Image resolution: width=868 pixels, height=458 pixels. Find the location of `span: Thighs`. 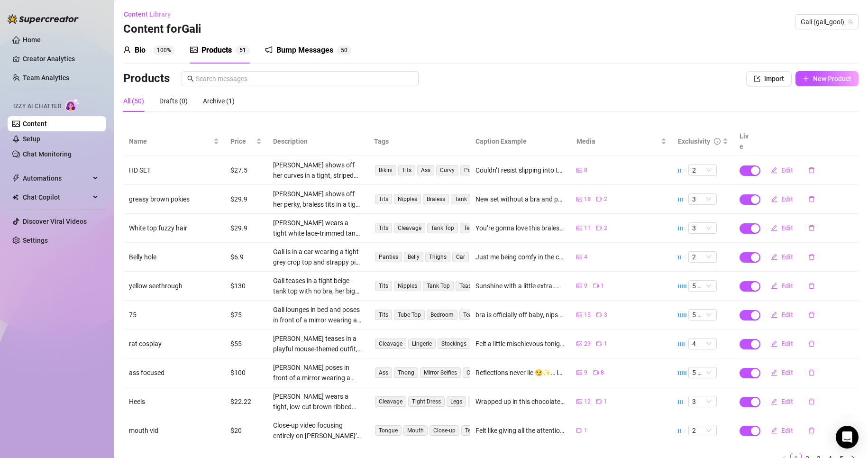

span: Thighs is located at coordinates (438, 257).